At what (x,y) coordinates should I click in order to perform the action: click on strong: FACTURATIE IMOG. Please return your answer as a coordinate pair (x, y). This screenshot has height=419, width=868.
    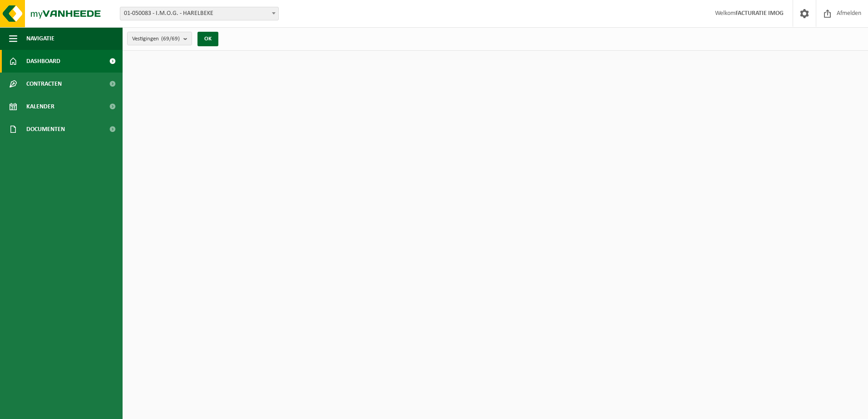
    Looking at the image, I should click on (760, 13).